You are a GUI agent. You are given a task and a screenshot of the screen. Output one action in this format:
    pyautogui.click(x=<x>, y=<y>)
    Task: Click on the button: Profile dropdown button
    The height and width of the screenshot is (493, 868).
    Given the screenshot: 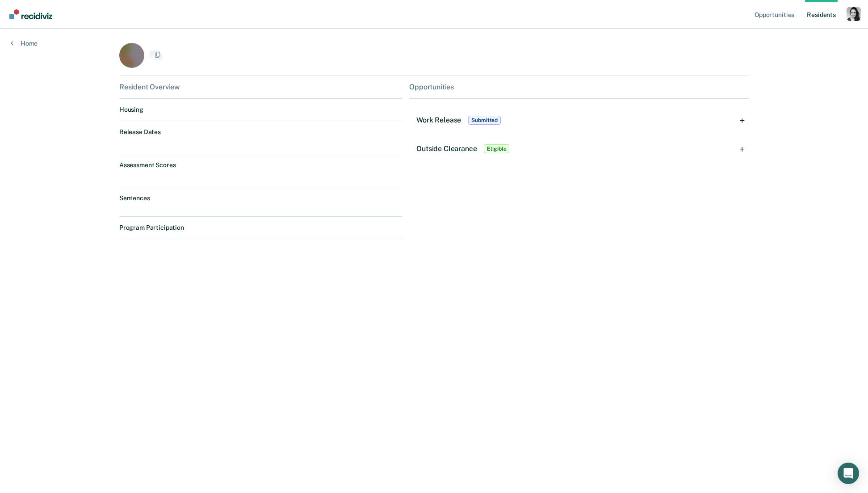 What is the action you would take?
    pyautogui.click(x=854, y=14)
    